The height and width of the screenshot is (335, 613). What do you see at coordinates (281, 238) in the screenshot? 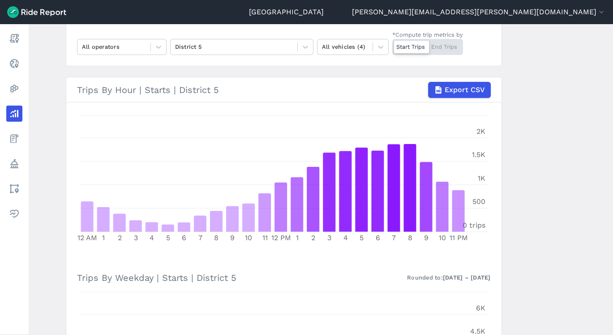
I see `tspan: 12 PM` at bounding box center [281, 238].